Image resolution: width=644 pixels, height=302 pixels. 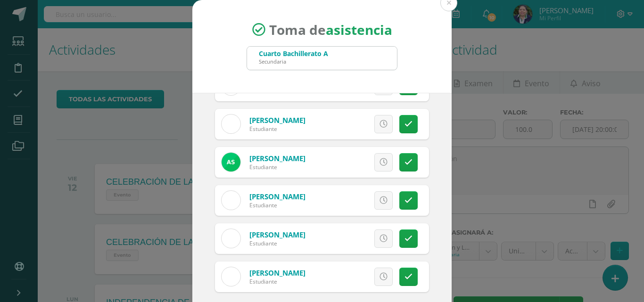 What do you see at coordinates (359, 30) in the screenshot?
I see `strong: asistencia` at bounding box center [359, 30].